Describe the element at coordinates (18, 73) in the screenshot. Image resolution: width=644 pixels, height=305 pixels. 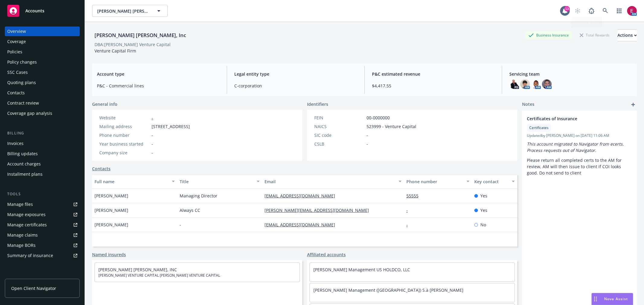
I see `div: SSC Cases` at that location.